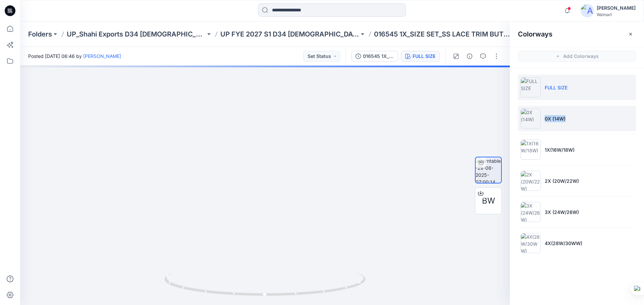 The image size is (644, 305). I want to click on button: FULL SIZE, so click(420, 56).